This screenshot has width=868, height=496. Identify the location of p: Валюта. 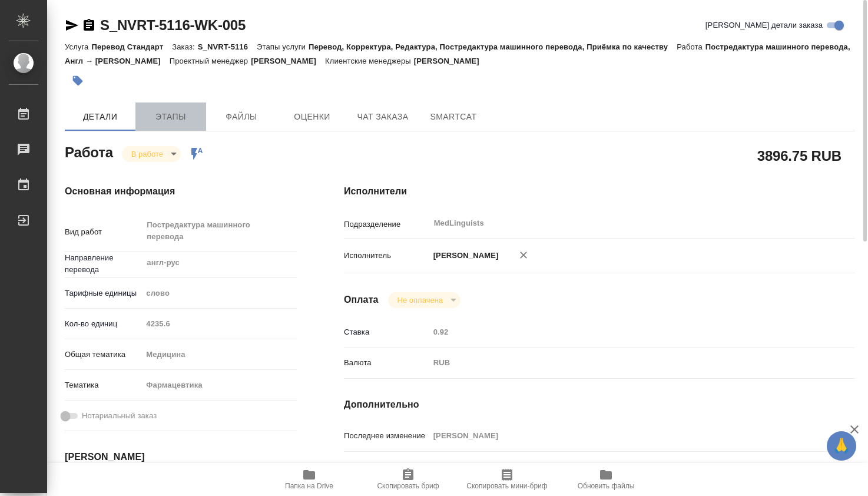
(387, 363).